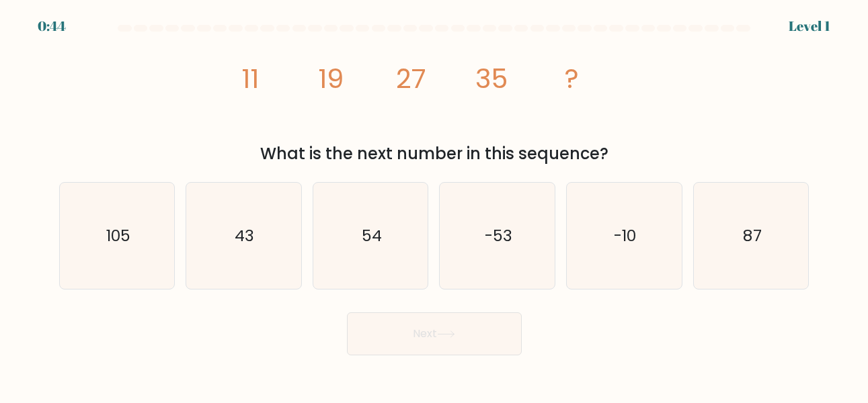 The height and width of the screenshot is (403, 868). What do you see at coordinates (434, 334) in the screenshot?
I see `button: Next` at bounding box center [434, 334].